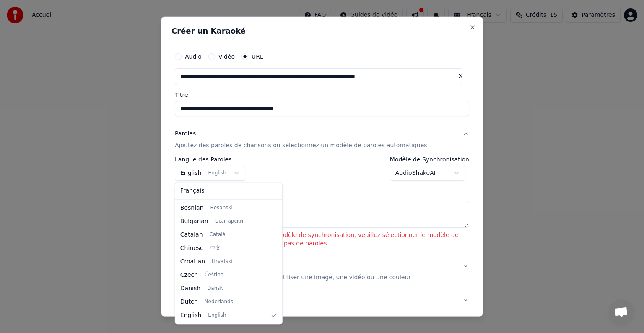 This screenshot has height=333, width=644. Describe the element at coordinates (192, 208) in the screenshot. I see `span: Bosnian` at that location.